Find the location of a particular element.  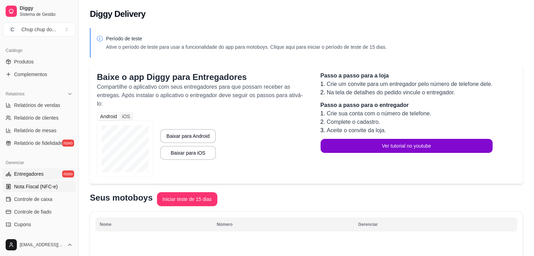

a: Nota Fiscal (NFC-e) is located at coordinates (39, 187).